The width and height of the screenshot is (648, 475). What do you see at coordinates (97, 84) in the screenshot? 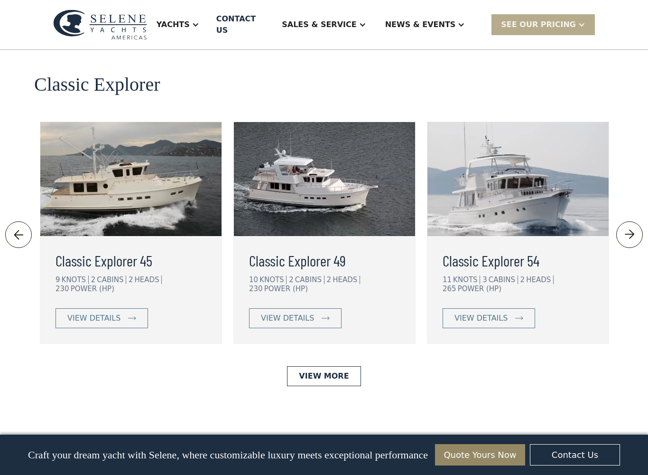
I see `h2: Classic Explorer` at bounding box center [97, 84].